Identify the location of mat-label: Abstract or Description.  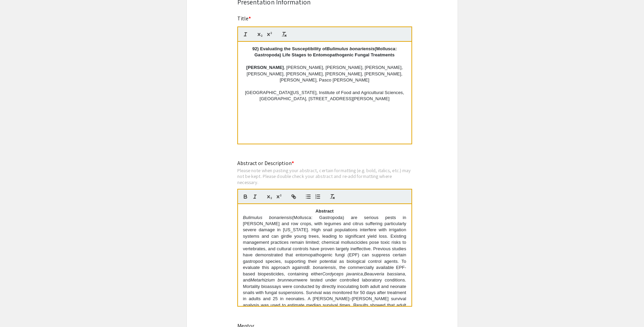
(265, 163).